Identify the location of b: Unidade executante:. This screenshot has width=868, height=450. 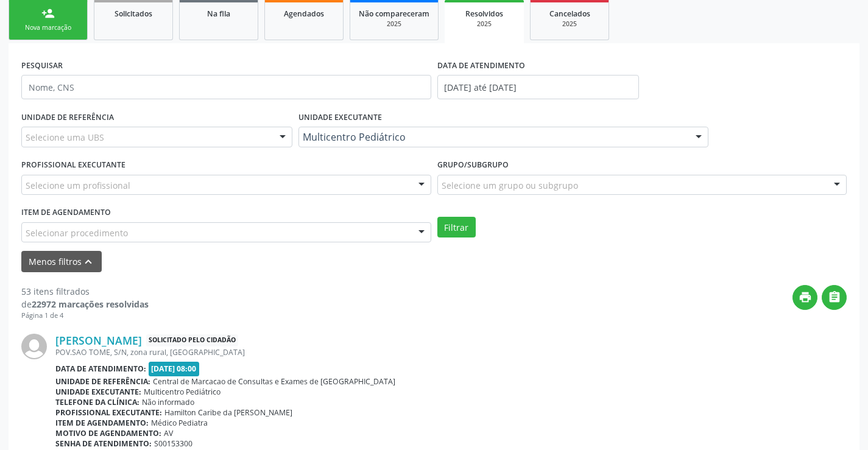
(98, 391).